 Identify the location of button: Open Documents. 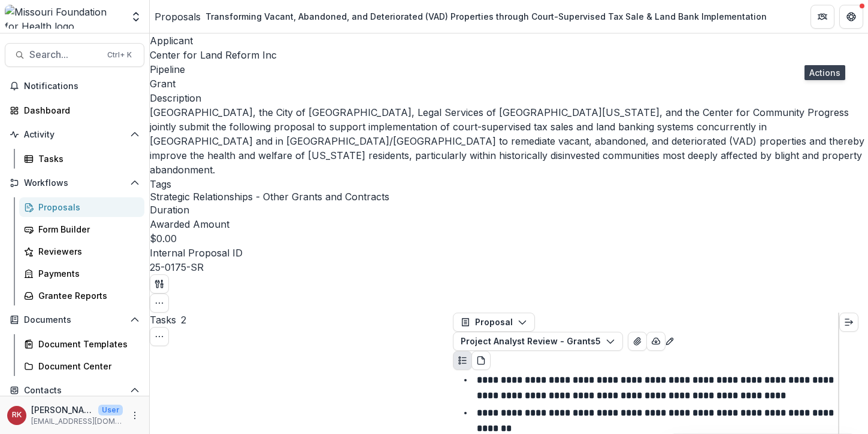
(75, 320).